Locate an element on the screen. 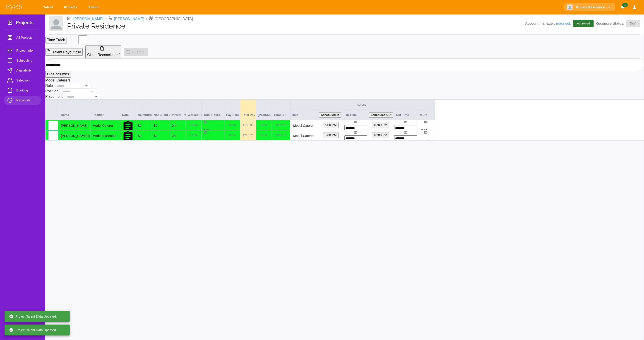  button: Notifications is located at coordinates (623, 7).